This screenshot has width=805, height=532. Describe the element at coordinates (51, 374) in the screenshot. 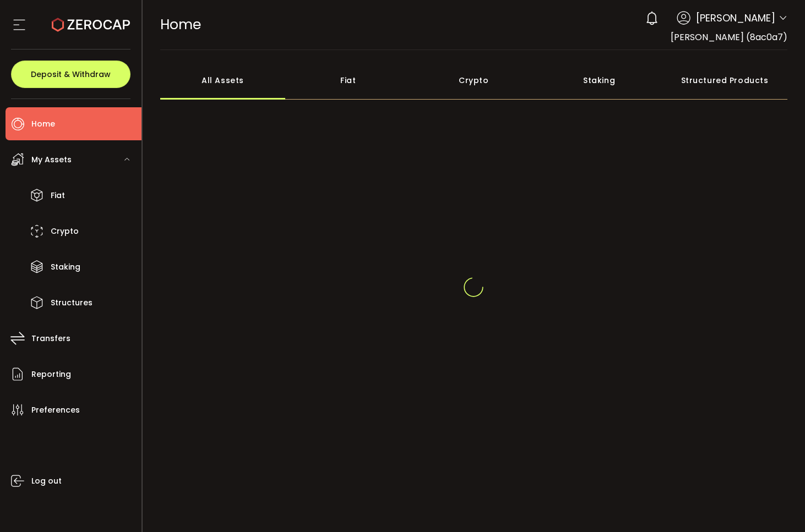

I see `span: Reporting` at that location.